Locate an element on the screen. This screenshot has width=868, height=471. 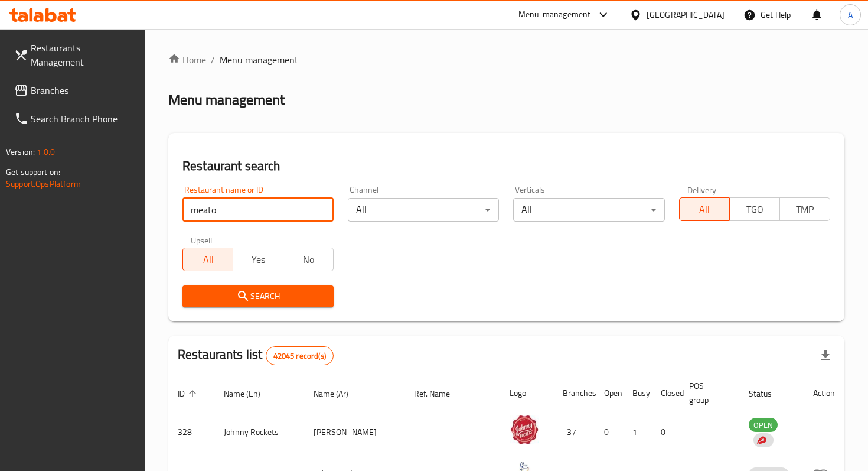
label: Delivery is located at coordinates (702, 190).